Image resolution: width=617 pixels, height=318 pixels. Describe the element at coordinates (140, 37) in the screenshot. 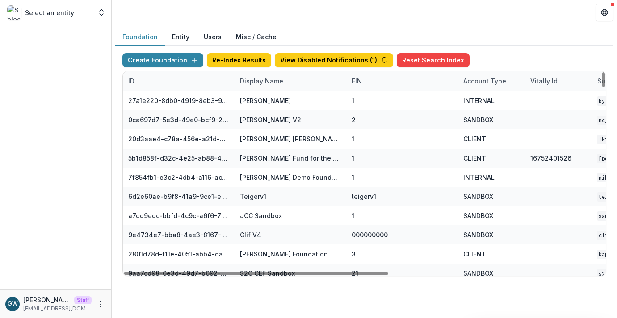

I see `button: Foundation` at that location.